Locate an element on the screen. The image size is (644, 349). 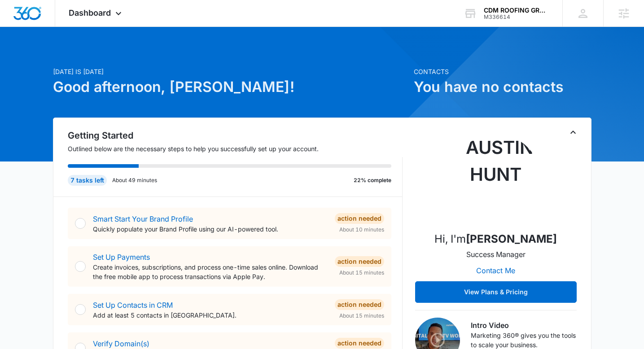
p: Contacts is located at coordinates (503, 71).